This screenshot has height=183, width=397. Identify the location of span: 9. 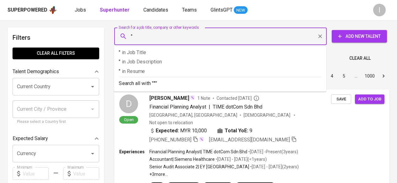
(251, 131).